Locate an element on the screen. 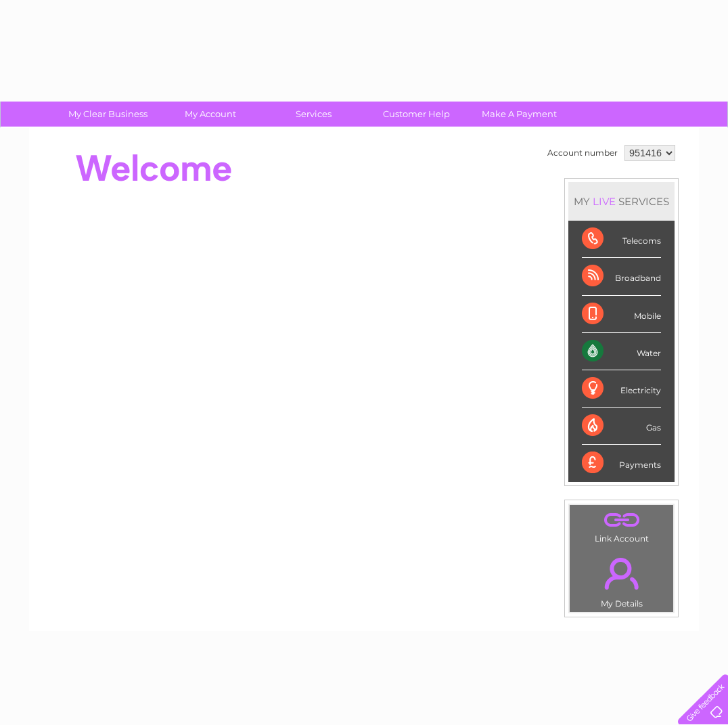 This screenshot has width=728, height=725. div: Water is located at coordinates (622, 351).